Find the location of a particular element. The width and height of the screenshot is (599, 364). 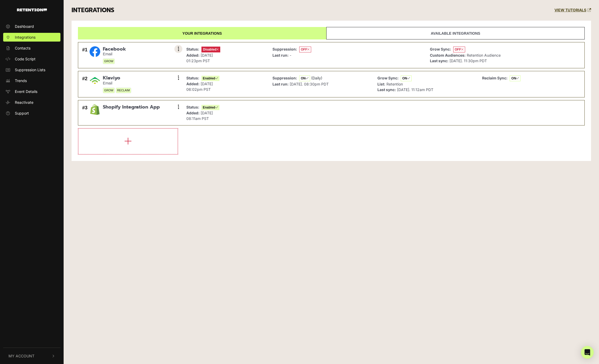

img: Retention.com is located at coordinates (32, 10).